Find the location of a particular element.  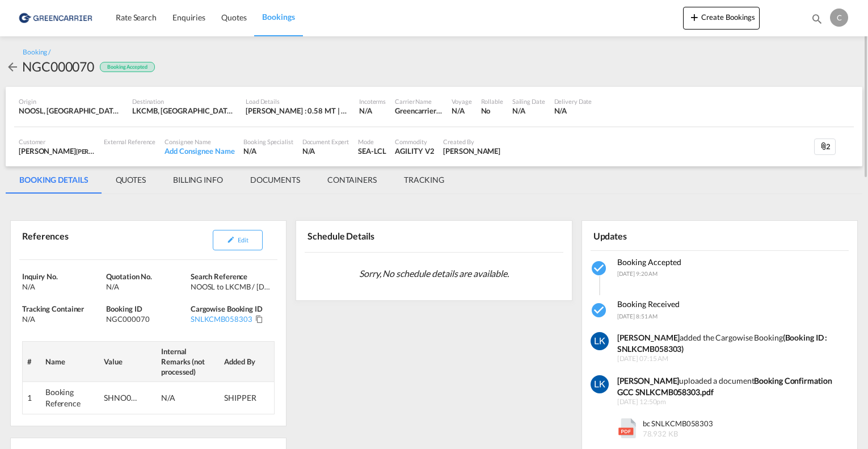

td: SHIPPER is located at coordinates (247, 398).